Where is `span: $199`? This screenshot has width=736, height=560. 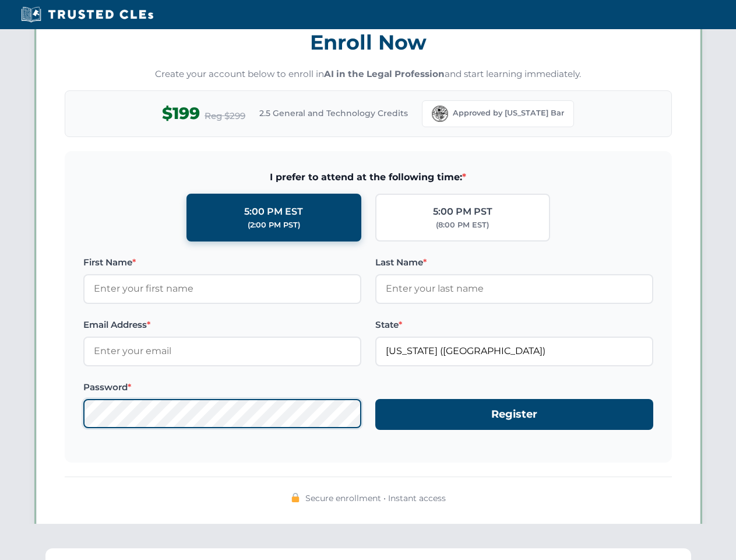 span: $199 is located at coordinates (181, 113).